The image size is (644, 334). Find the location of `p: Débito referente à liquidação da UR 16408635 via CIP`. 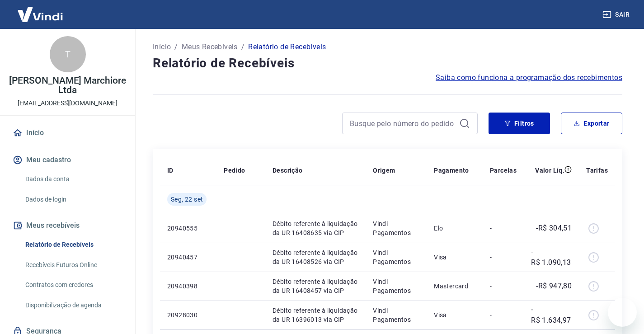

p: Débito referente à liquidação da UR 16408635 via CIP is located at coordinates (315, 229).